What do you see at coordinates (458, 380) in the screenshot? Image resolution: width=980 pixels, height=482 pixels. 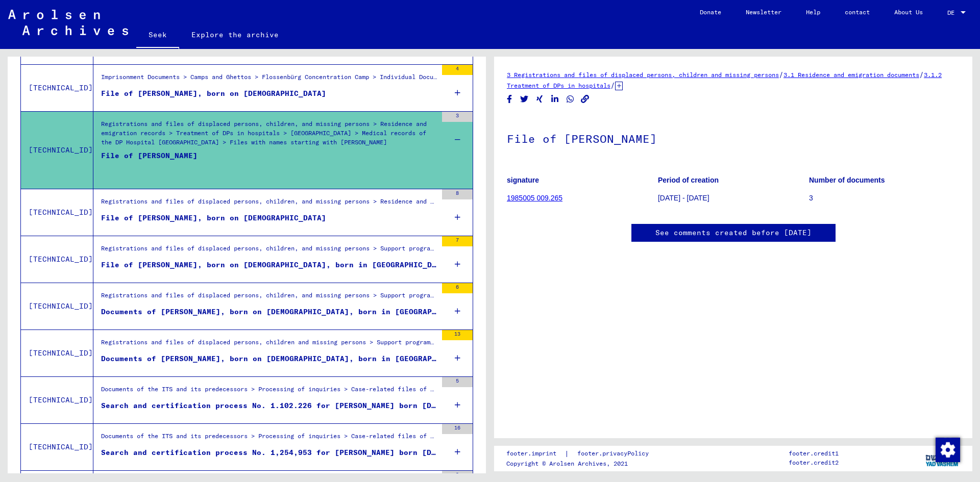 I see `font: 5` at bounding box center [458, 380].